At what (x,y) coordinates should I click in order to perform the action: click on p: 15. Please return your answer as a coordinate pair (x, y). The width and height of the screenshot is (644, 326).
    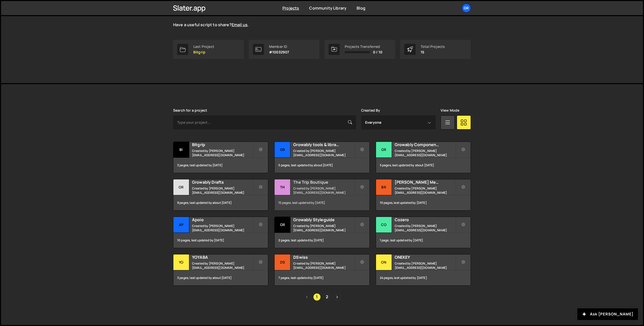
    Looking at the image, I should click on (433, 52).